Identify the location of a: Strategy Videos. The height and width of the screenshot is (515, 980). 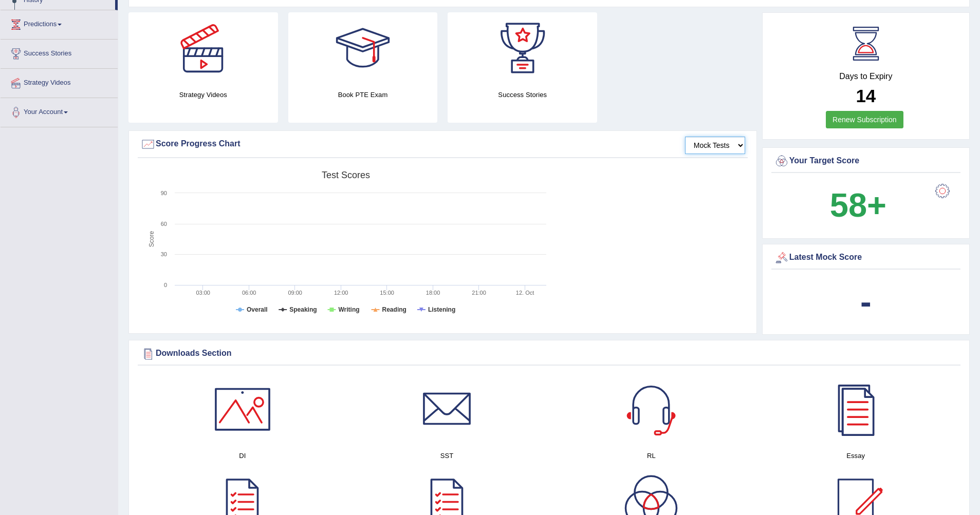
(59, 82).